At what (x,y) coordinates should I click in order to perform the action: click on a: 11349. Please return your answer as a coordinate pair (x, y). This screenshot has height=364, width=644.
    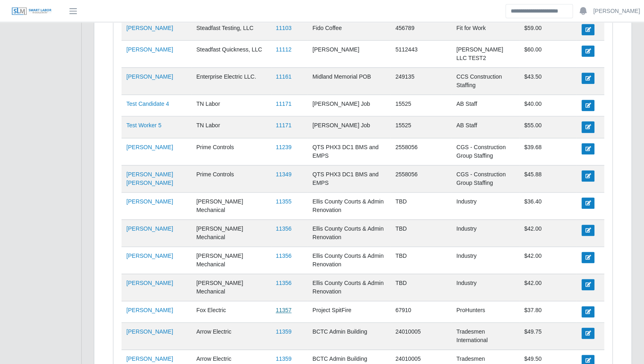
    Looking at the image, I should click on (283, 175).